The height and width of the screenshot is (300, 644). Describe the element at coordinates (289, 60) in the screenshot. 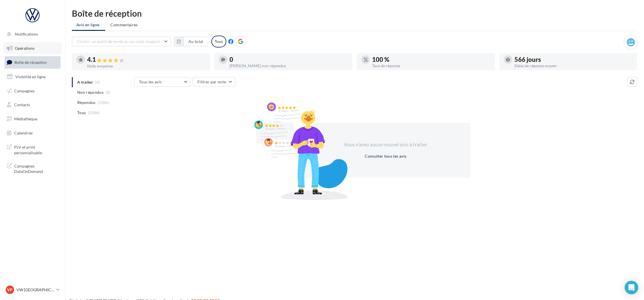

I see `div: 0` at that location.